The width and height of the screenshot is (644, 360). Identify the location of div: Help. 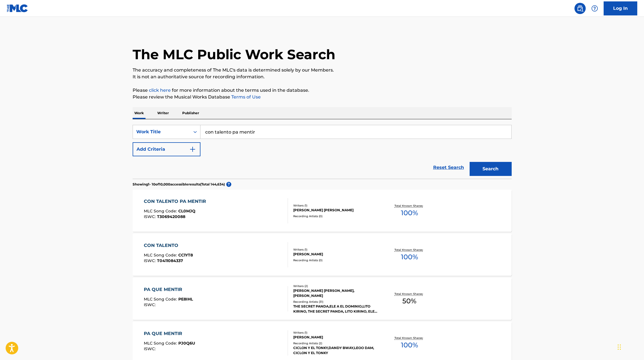
(595, 8).